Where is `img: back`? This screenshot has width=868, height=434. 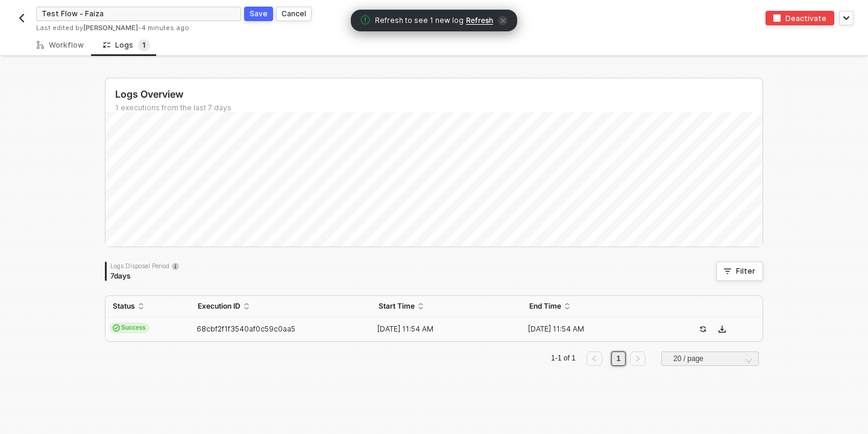 img: back is located at coordinates (21, 18).